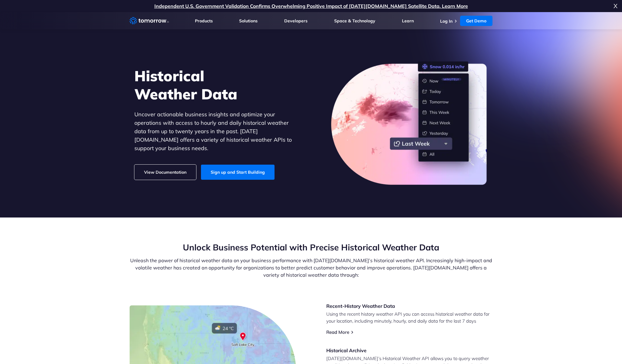 Image resolution: width=622 pixels, height=364 pixels. I want to click on a: View Documentation, so click(165, 172).